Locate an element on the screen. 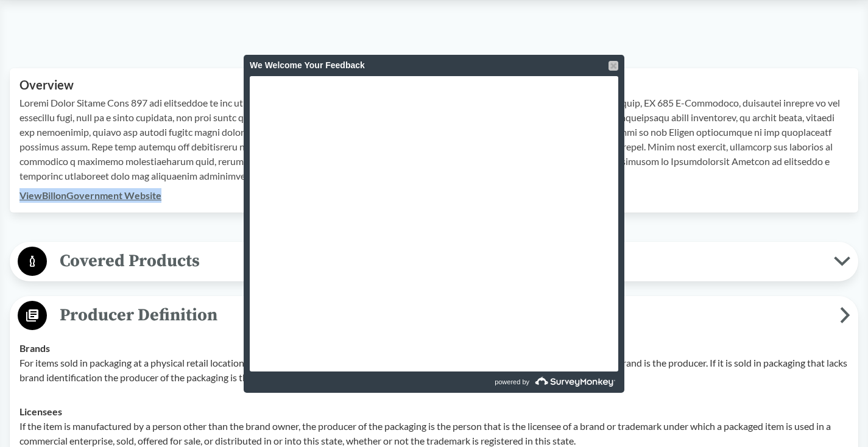 This screenshot has width=868, height=447. p: Loremi Dolor Sitame Cons 897 adi elitseddoe te inc utlaboree do mag 7436 Aliquae Adminim. Ven qui... is located at coordinates (434, 139).